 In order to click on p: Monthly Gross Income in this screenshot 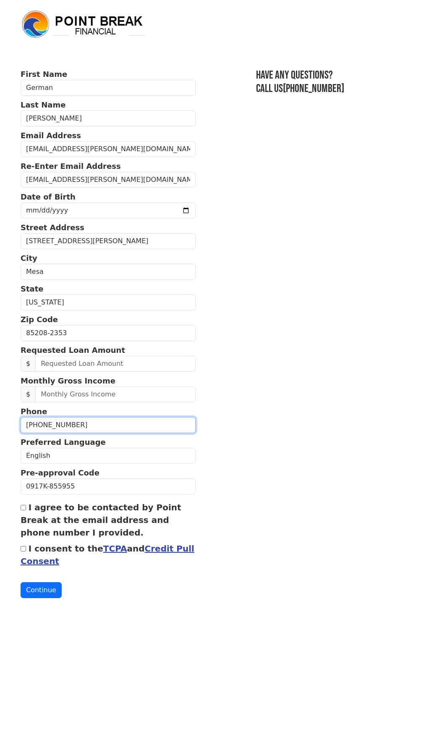, I will do `click(108, 381)`.